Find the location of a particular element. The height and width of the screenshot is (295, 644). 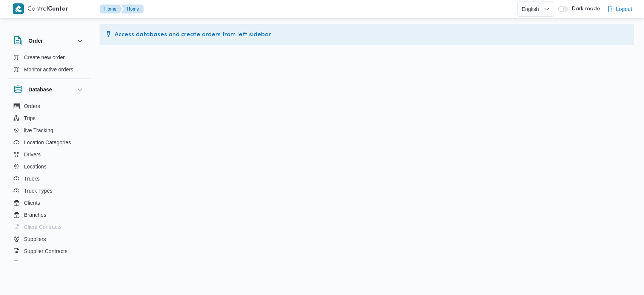

span: Orders is located at coordinates (32, 106).